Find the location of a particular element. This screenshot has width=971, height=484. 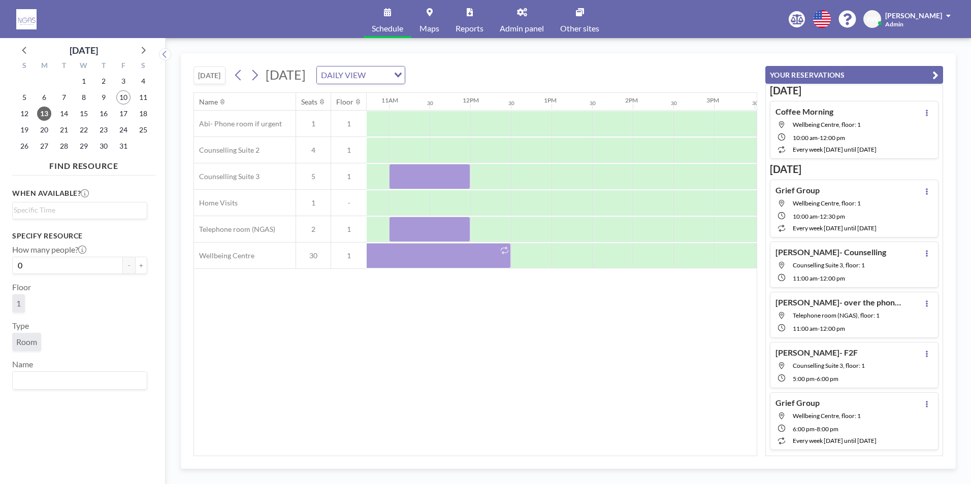

span: 4 is located at coordinates (313, 150).